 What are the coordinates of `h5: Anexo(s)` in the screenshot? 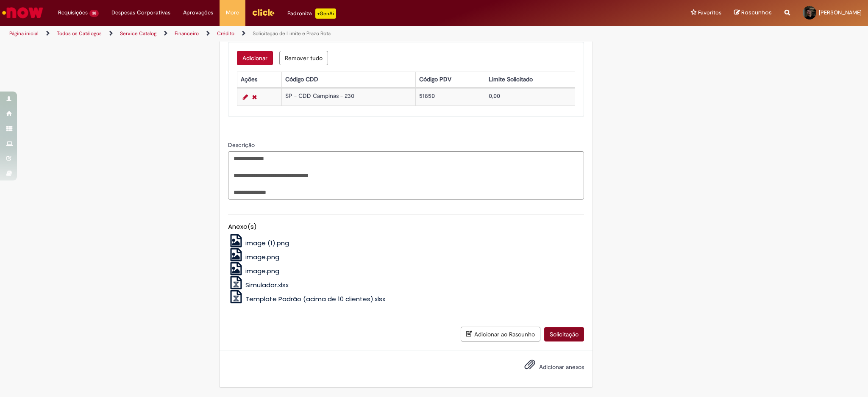 It's located at (406, 227).